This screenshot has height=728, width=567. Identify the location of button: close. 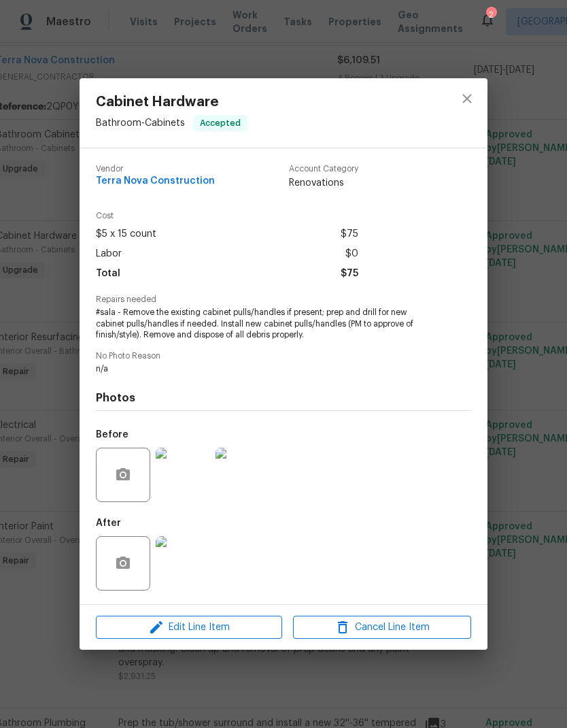
(467, 98).